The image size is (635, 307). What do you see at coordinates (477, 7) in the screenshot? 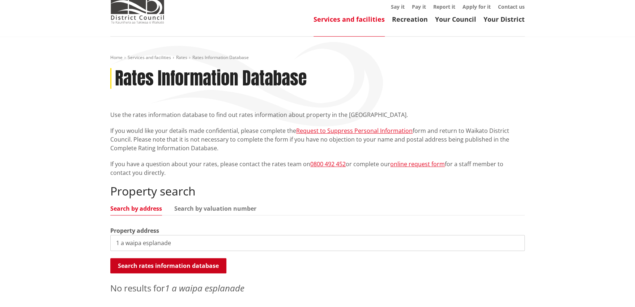
I see `a: Apply for it` at bounding box center [477, 7].